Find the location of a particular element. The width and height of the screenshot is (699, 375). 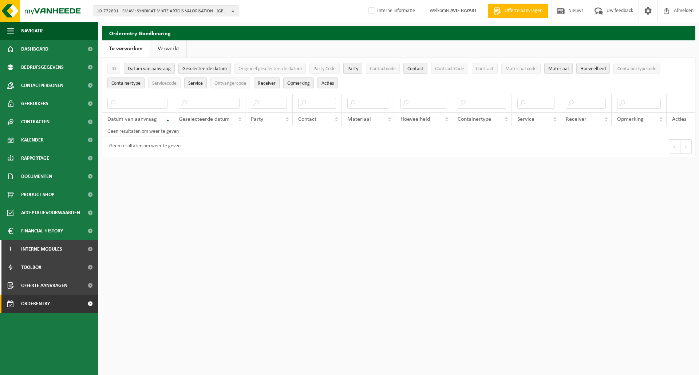

span: Contract Code is located at coordinates (450, 69).